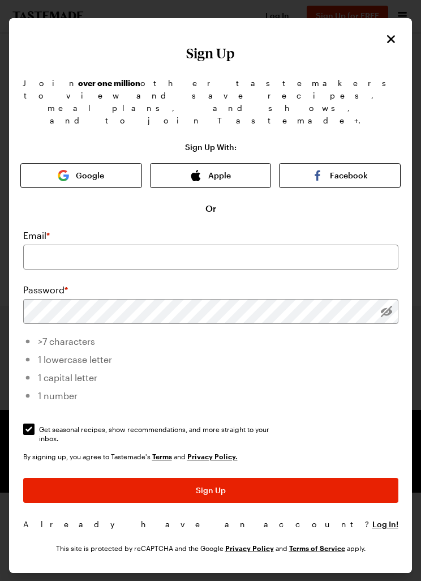  I want to click on p: Sign Up With:, so click(211, 147).